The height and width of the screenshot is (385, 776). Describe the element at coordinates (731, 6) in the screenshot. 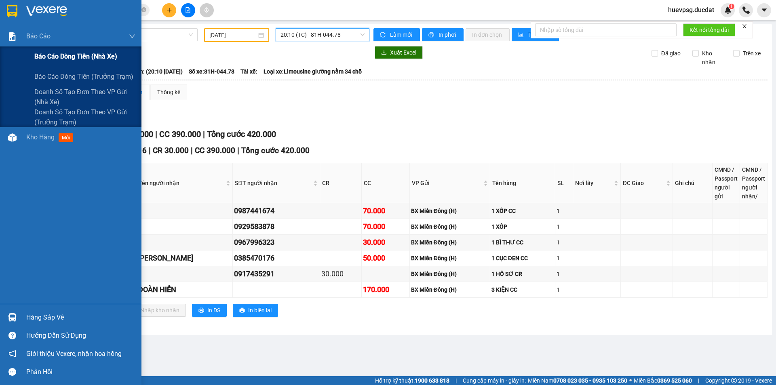

I see `span: 1` at that location.